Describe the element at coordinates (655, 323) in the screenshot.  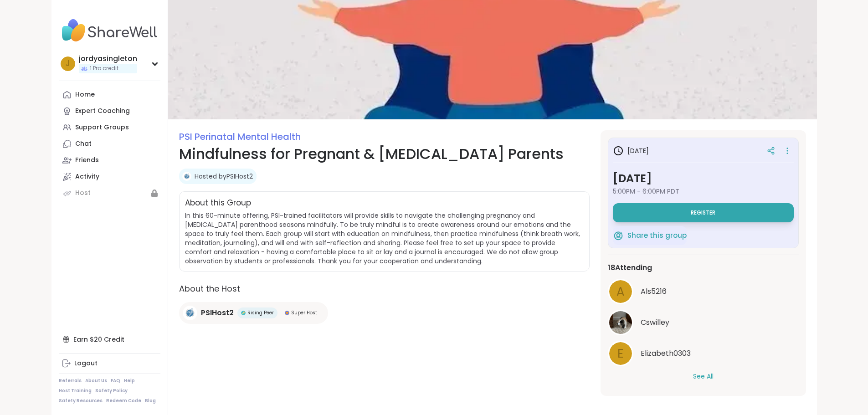
I see `span: Cswilley` at that location.